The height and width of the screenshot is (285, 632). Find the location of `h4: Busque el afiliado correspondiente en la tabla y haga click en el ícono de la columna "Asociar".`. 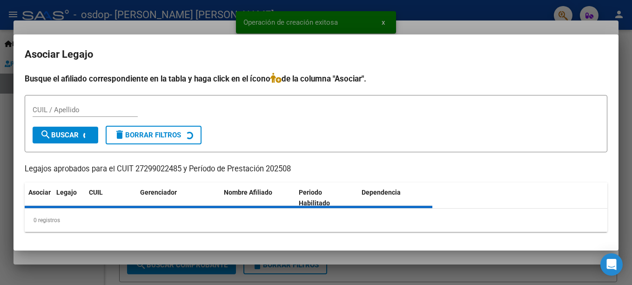

h4: Busque el afiliado correspondiente en la tabla y haga click en el ícono de la columna "Asociar". is located at coordinates (316, 79).